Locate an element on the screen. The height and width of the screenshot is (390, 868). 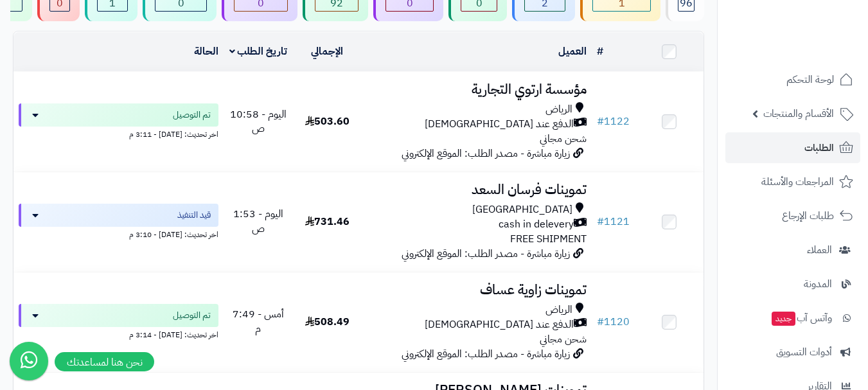
h3: مؤسسة ارتوي التجارية is located at coordinates (477, 89).